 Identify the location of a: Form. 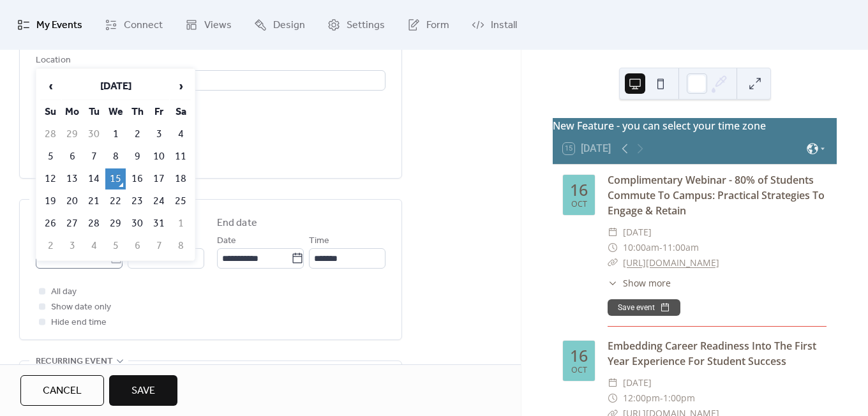
(428, 25).